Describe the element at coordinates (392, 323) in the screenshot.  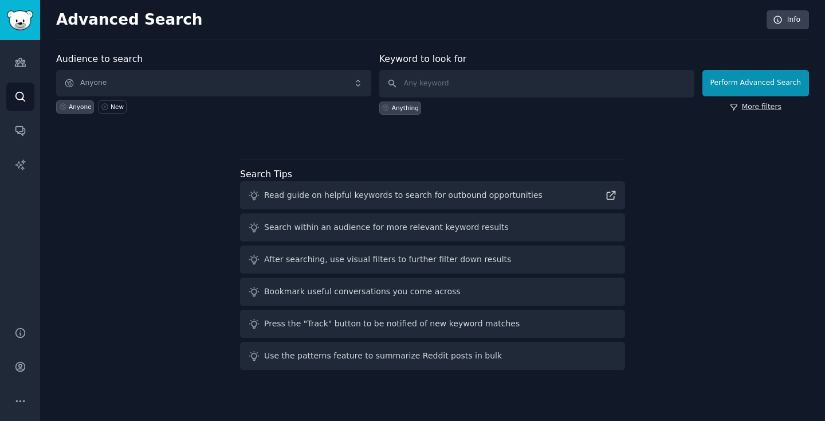
I see `div: Press the "Track" button to be notified of new keyword matches` at that location.